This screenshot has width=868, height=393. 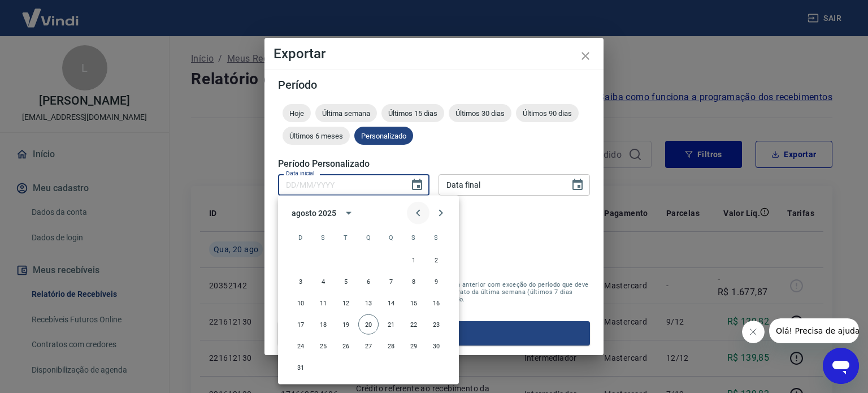 What do you see at coordinates (436, 325) in the screenshot?
I see `button: 23` at bounding box center [436, 325].